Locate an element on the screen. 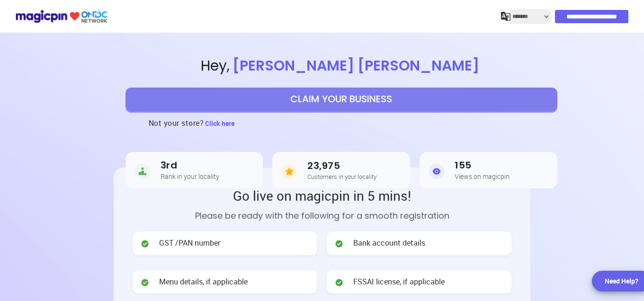  h5: Views on magicpin is located at coordinates (481, 176).